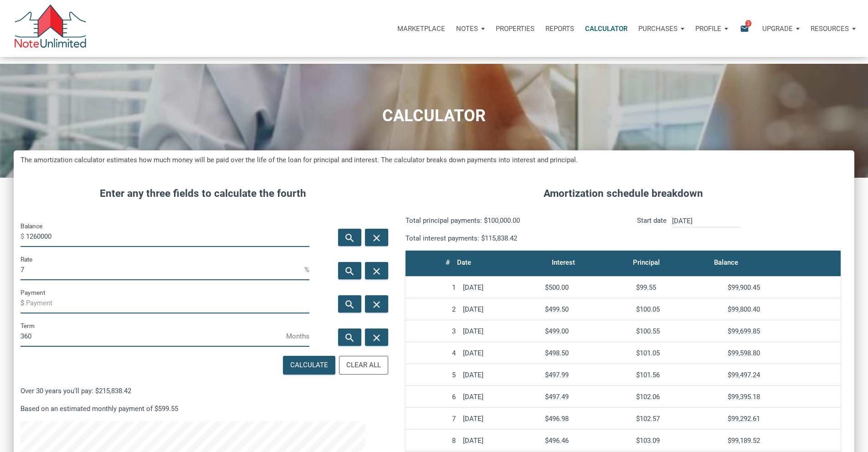 The width and height of the screenshot is (868, 452). What do you see at coordinates (587, 331) in the screenshot?
I see `div: $499.00` at bounding box center [587, 331].